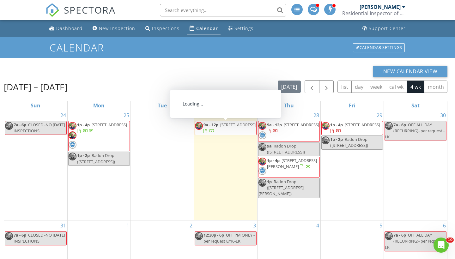 The height and width of the screenshot is (259, 455). Describe the element at coordinates (289, 105) in the screenshot. I see `a: Thursday` at that location.